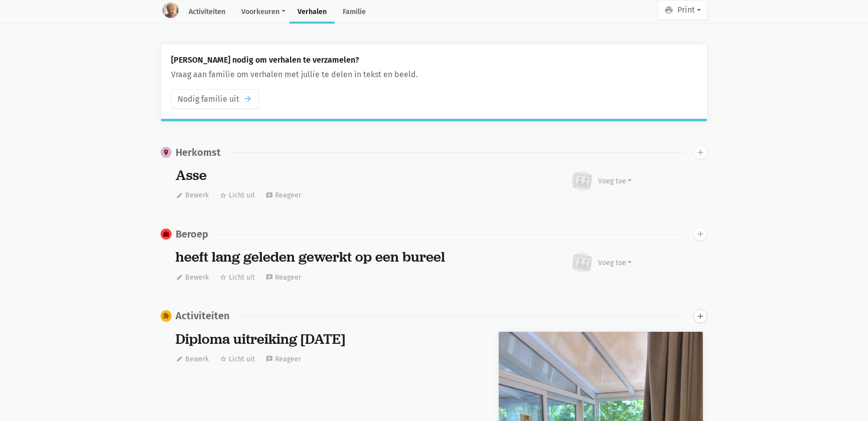 This screenshot has height=421, width=868. I want to click on div: Activiteiten, so click(203, 316).